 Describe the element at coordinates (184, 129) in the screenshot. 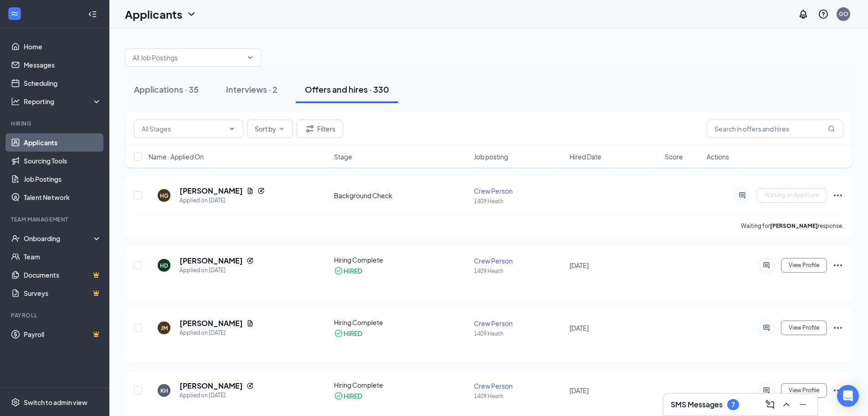

I see `input: All Stages` at that location.